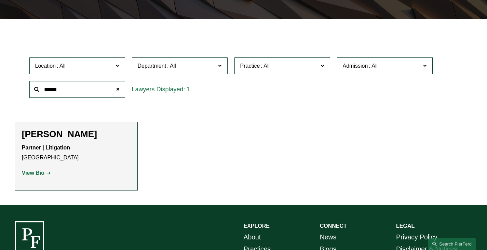  Describe the element at coordinates (328, 237) in the screenshot. I see `a: News` at that location.